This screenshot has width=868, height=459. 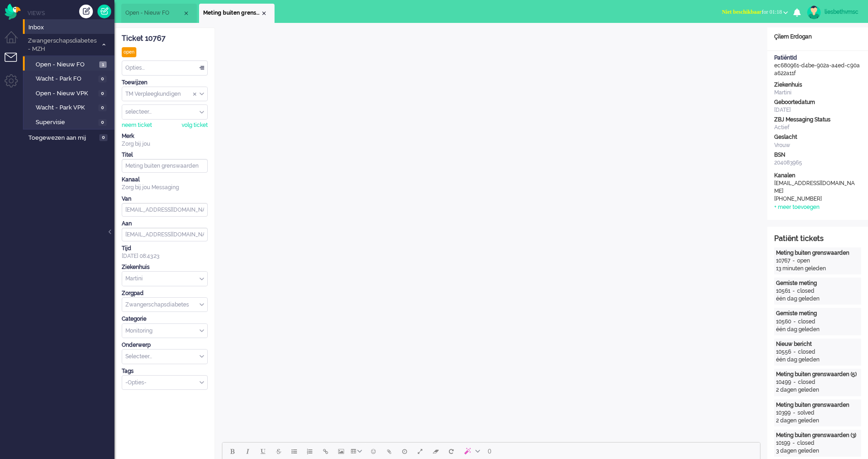 I want to click on span: Meting buiten grenswaarden, so click(x=231, y=13).